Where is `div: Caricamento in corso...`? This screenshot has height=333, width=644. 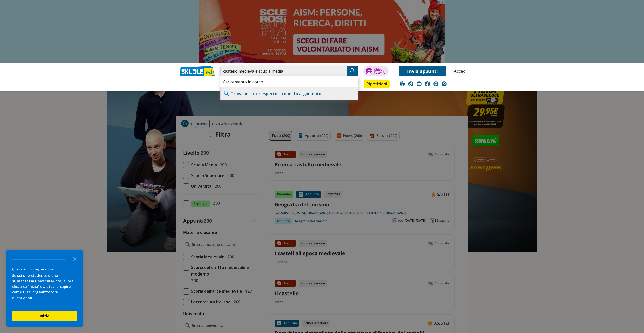
div: Caricamento in corso... is located at coordinates (290, 82).